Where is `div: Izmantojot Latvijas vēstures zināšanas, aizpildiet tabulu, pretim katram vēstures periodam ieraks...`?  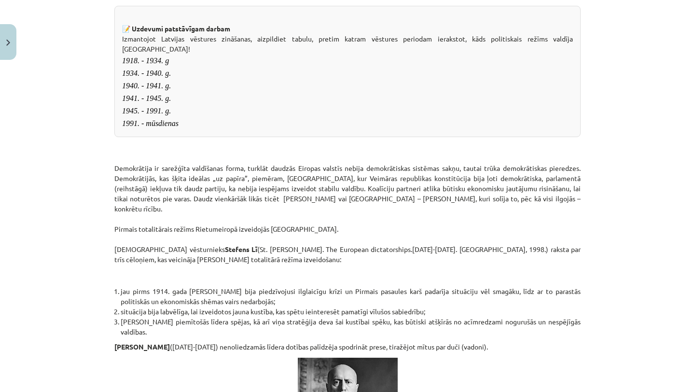
div: Izmantojot Latvijas vēstures zināšanas, aizpildiet tabulu, pretim katram vēstures periodam ieraks... is located at coordinates (348, 71).